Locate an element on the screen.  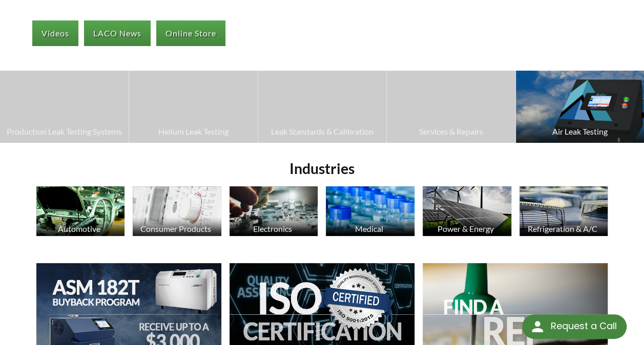
span: Services & Repairs is located at coordinates (451, 131).